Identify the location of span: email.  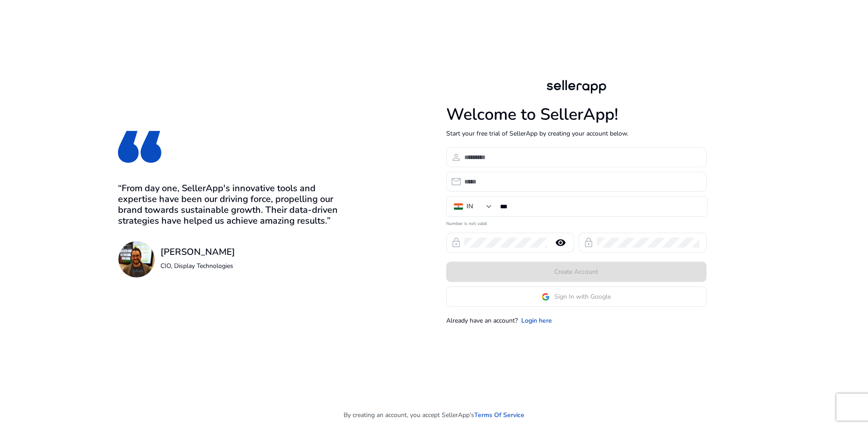
(456, 181).